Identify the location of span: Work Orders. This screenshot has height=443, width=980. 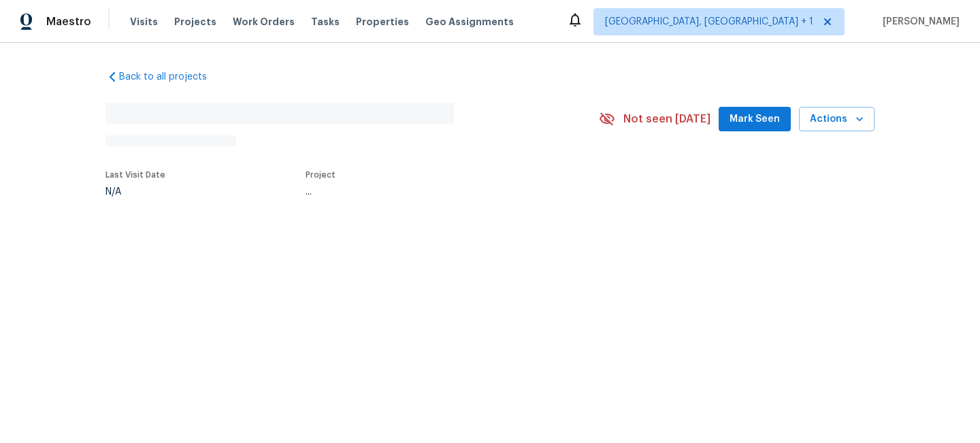
(263, 22).